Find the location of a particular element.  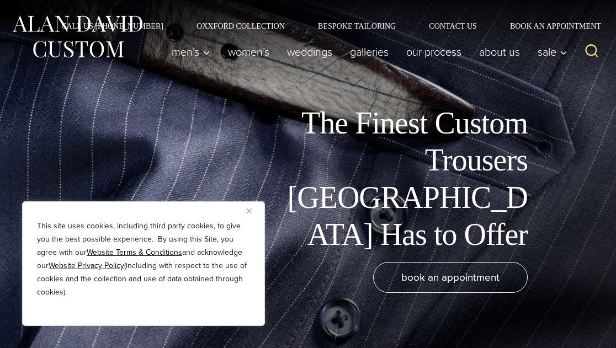

span: Men’s is located at coordinates (191, 52).